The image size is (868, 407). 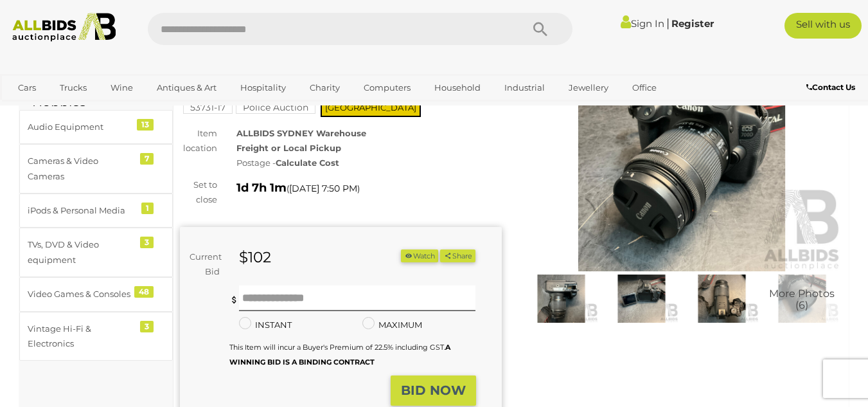 What do you see at coordinates (823, 25) in the screenshot?
I see `a: Sell with us` at bounding box center [823, 25].